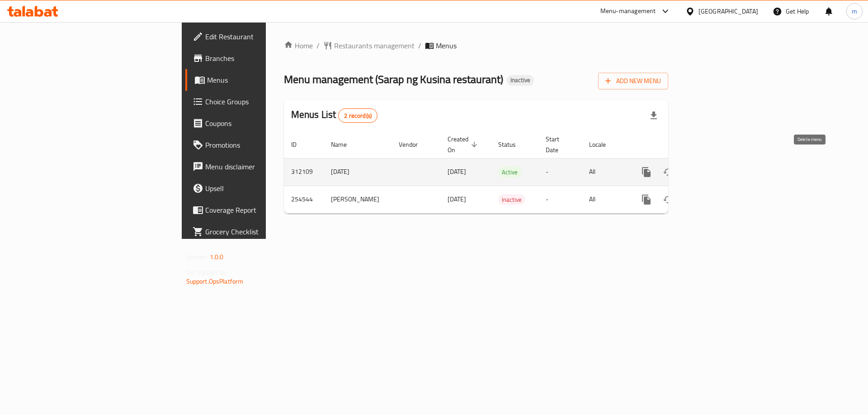 The image size is (868, 415). Describe the element at coordinates (262, 101) in the screenshot. I see `span: Choice Groups` at that location.